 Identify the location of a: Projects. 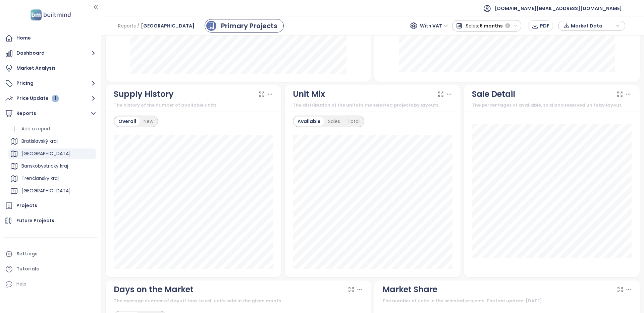
(50, 206).